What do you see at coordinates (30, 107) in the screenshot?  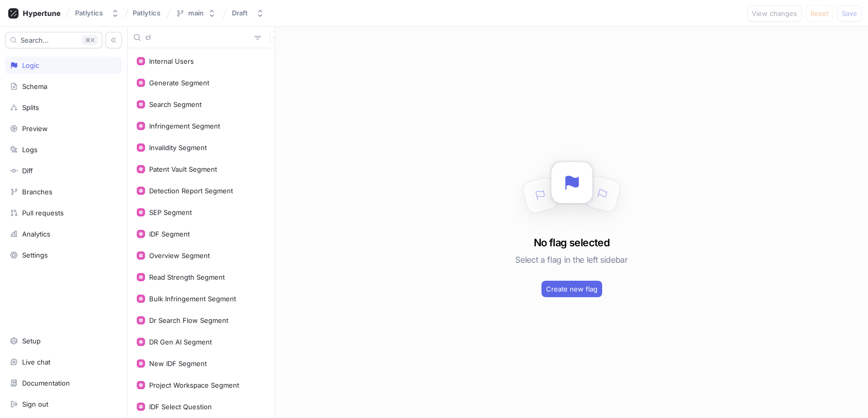 I see `div: Splits` at bounding box center [30, 107].